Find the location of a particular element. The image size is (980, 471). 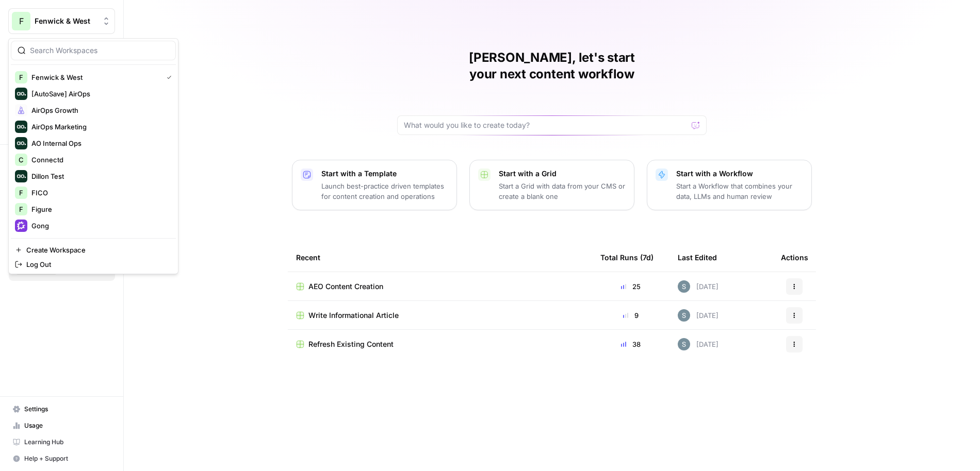

input: Search Workspaces is located at coordinates (100, 50).